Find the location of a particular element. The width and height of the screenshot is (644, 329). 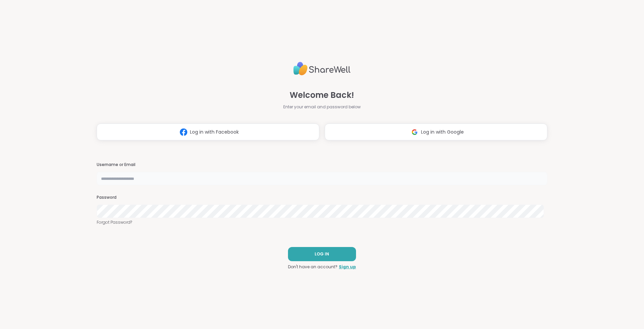

button: Log in with Google is located at coordinates (436, 132).